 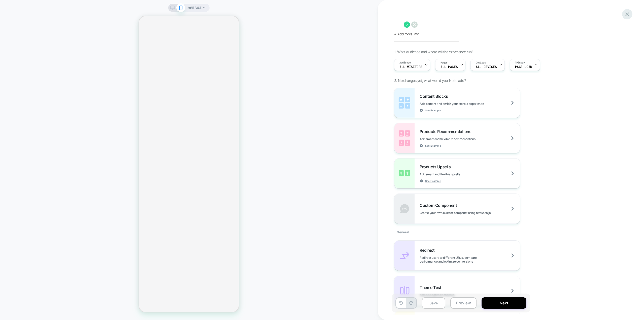 I want to click on div: General, so click(x=457, y=232).